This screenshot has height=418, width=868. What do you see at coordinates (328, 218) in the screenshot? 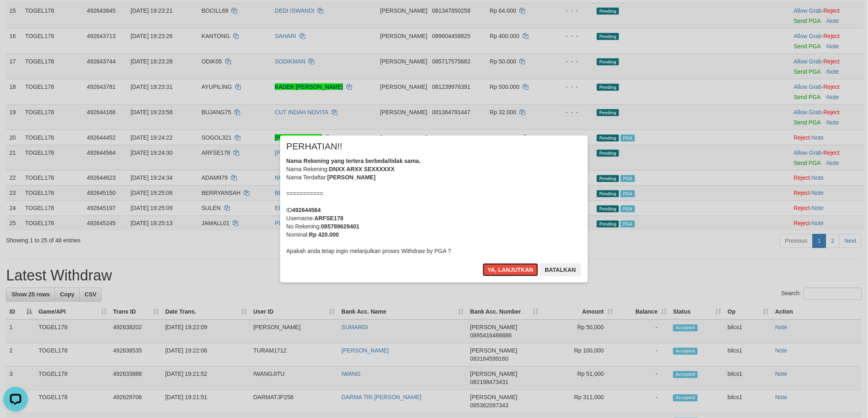
I see `b: ARFSE178` at bounding box center [328, 218].